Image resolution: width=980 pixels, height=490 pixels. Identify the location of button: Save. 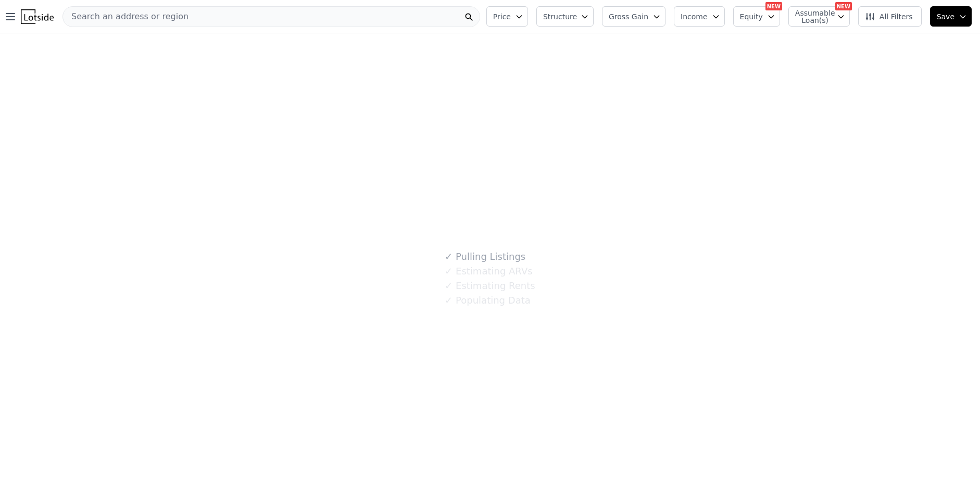
(951, 16).